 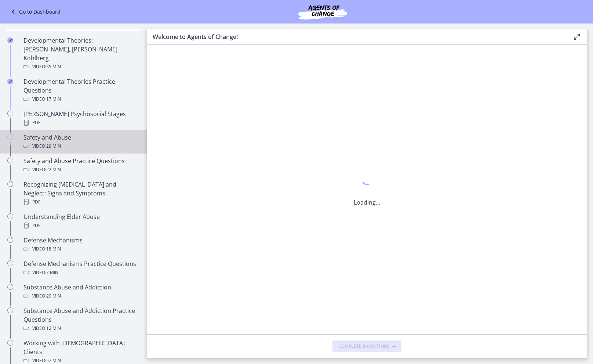 I want to click on span: · 17 min, so click(x=53, y=99).